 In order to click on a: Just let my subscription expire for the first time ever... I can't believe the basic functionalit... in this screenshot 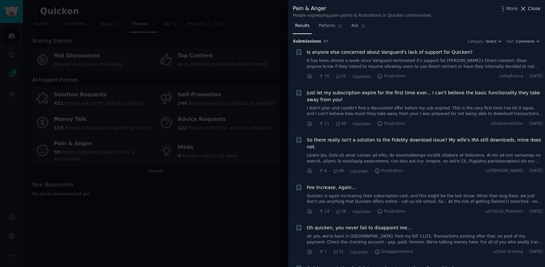, I will do `click(425, 96)`.